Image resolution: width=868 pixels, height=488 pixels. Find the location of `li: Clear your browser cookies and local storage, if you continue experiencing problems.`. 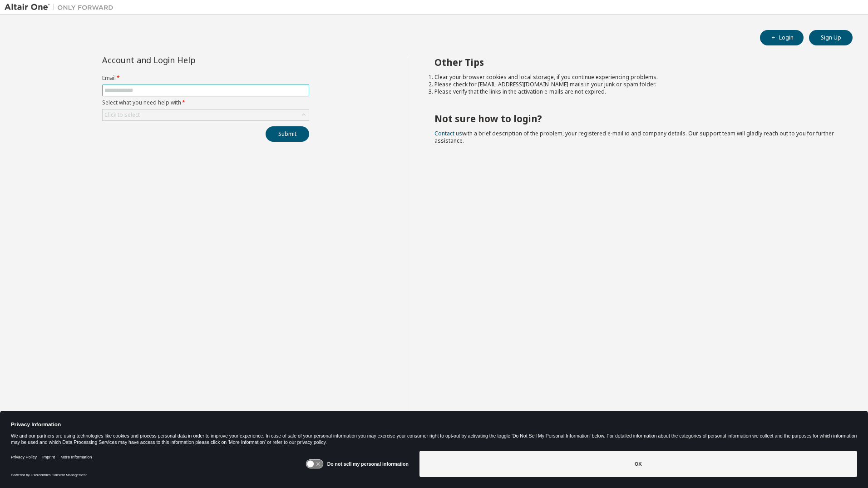

li: Clear your browser cookies and local storage, if you continue experiencing problems. is located at coordinates (635, 77).